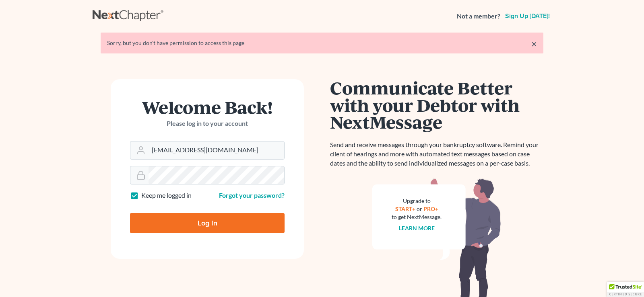  I want to click on input: Log In, so click(207, 223).